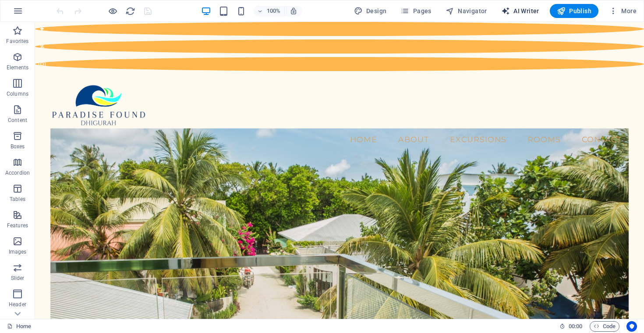 Image resolution: width=644 pixels, height=333 pixels. Describe the element at coordinates (269, 11) in the screenshot. I see `button: 100%` at that location.